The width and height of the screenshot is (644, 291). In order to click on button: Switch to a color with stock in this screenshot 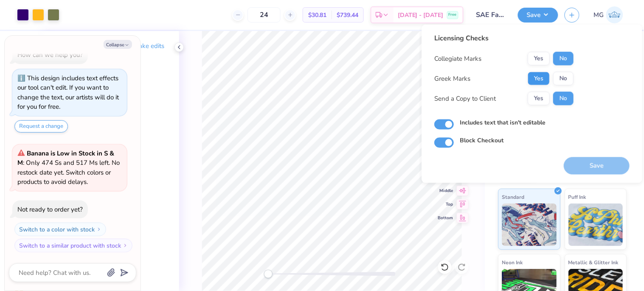, I will do `click(60, 229)`.